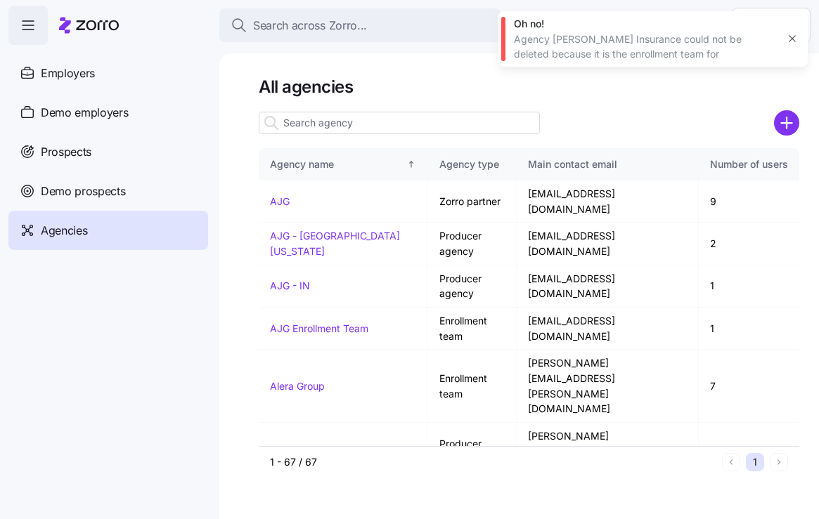  Describe the element at coordinates (310, 25) in the screenshot. I see `span: Search across Zorro...` at that location.